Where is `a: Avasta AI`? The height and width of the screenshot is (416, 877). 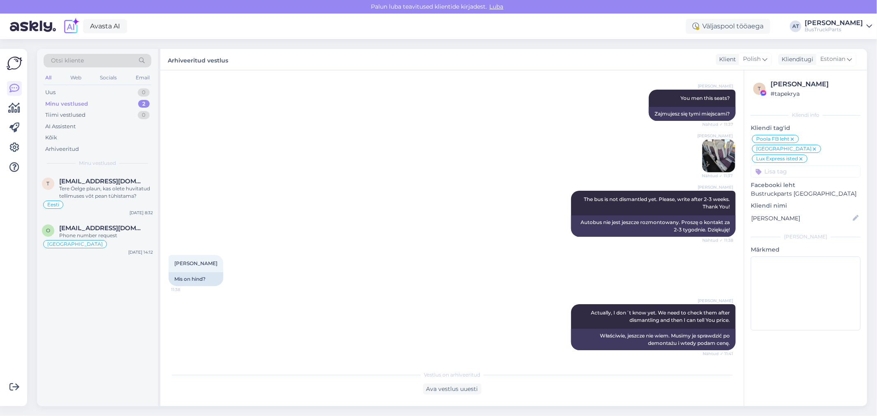
a: Avasta AI is located at coordinates (105, 26).